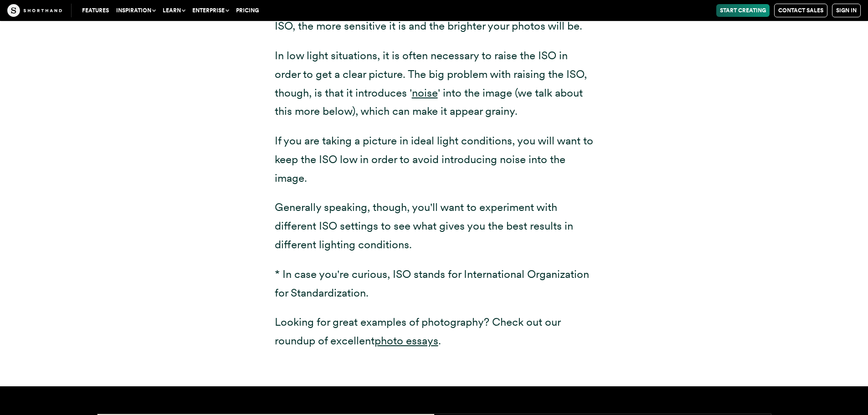  What do you see at coordinates (743, 10) in the screenshot?
I see `a: Start Creating` at bounding box center [743, 10].